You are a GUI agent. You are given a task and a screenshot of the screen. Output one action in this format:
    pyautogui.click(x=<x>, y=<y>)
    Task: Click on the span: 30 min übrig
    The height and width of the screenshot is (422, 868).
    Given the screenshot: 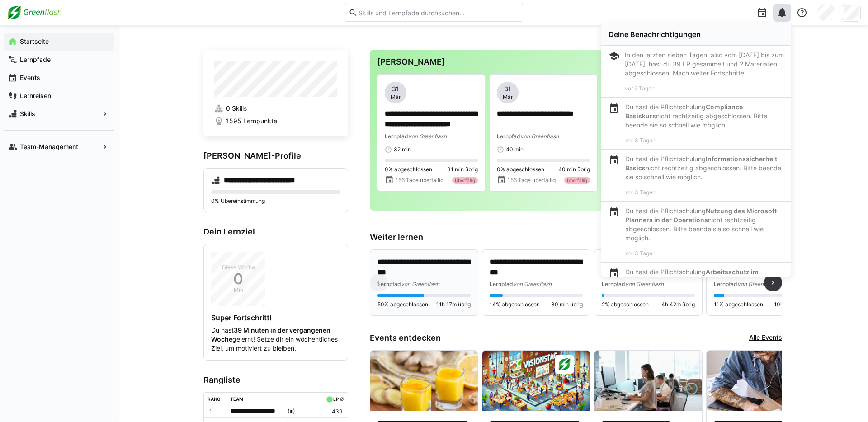 What is the action you would take?
    pyautogui.click(x=567, y=305)
    